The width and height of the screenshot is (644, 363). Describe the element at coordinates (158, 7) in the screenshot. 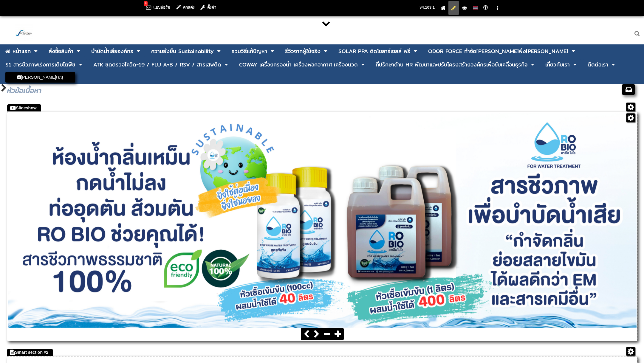

I see `a: แบบฟอร์ม` at that location.